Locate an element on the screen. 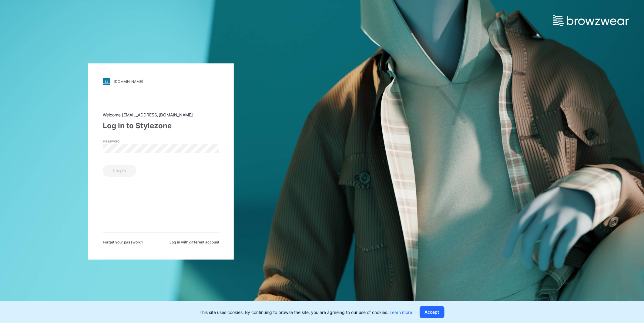  label: Password is located at coordinates (124, 142).